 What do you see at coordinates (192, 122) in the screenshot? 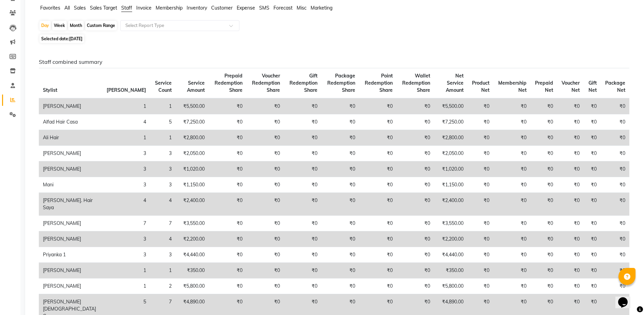
I see `td: ₹7,250.00` at bounding box center [192, 122].